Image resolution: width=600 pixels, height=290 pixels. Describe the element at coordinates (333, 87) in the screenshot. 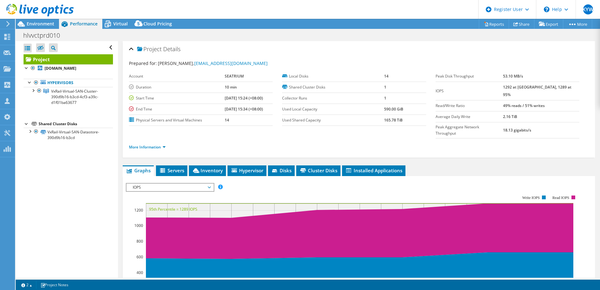

I see `label: Shared Cluster Disks` at that location.